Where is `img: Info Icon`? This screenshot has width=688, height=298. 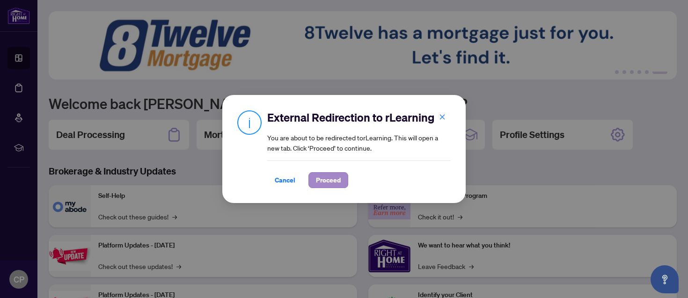 img: Info Icon is located at coordinates (249, 122).